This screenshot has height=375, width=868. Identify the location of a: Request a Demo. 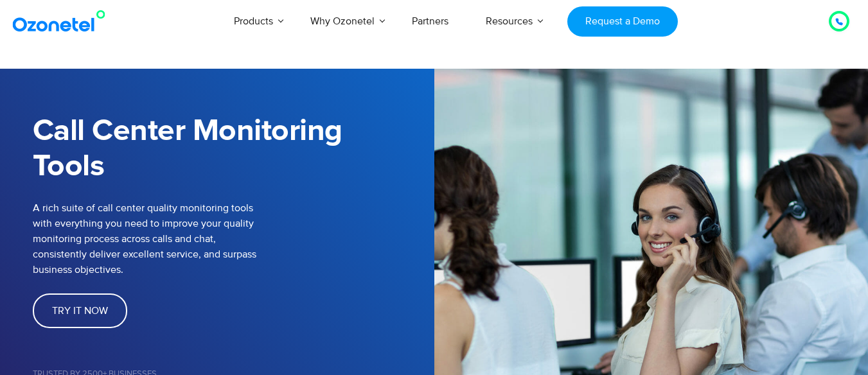
(621, 22).